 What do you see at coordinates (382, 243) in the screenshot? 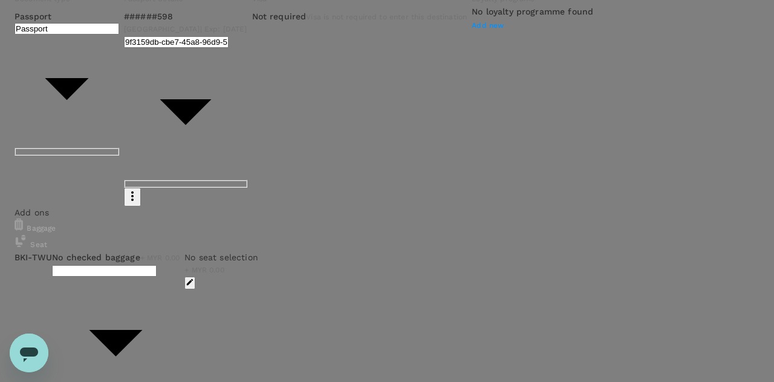
I see `div: Seat` at bounding box center [382, 243].